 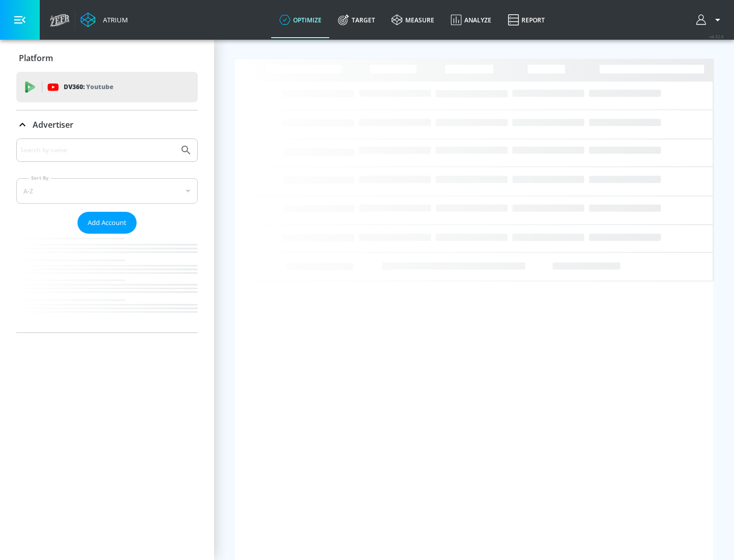 I want to click on div: DV360: Youtube, so click(x=107, y=87).